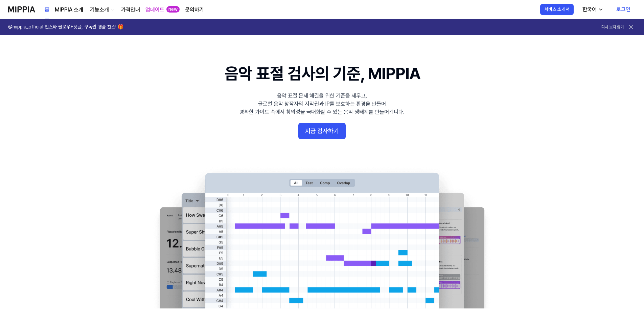  Describe the element at coordinates (322, 238) in the screenshot. I see `img: main Image` at that location.